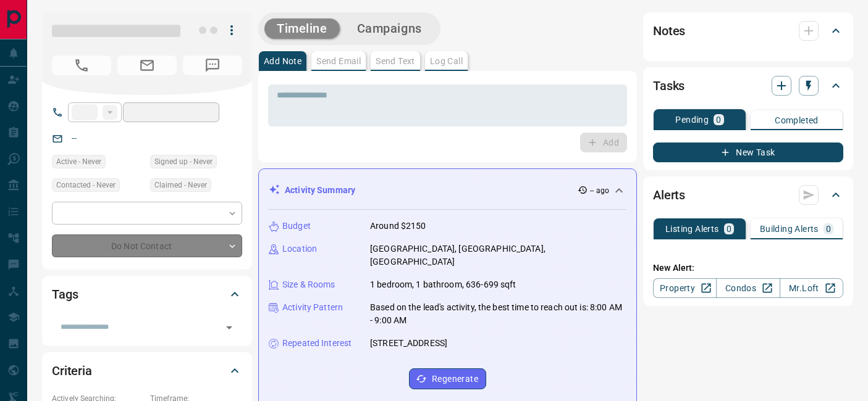  What do you see at coordinates (748, 195) in the screenshot?
I see `div: Alerts` at bounding box center [748, 195].